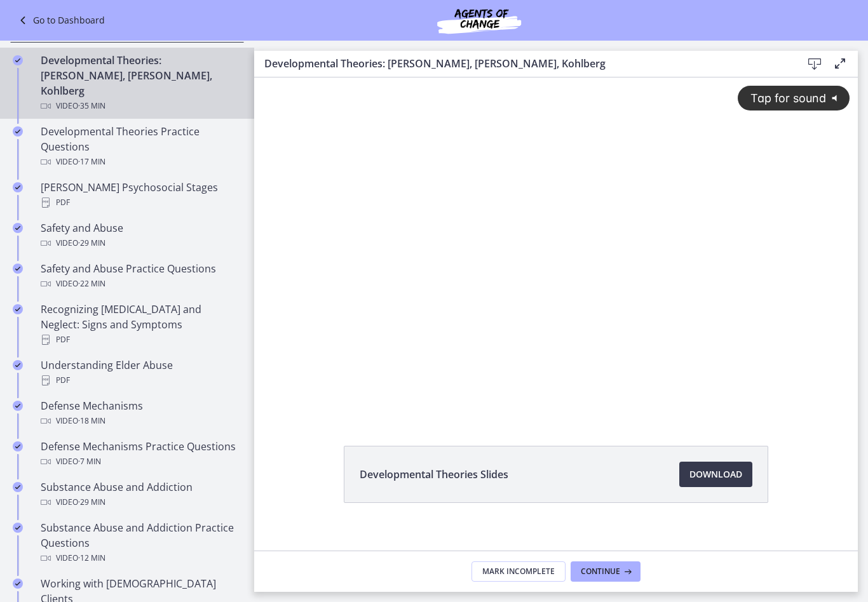 This screenshot has width=868, height=602. Describe the element at coordinates (519, 571) in the screenshot. I see `button: Mark Incomplete` at that location.